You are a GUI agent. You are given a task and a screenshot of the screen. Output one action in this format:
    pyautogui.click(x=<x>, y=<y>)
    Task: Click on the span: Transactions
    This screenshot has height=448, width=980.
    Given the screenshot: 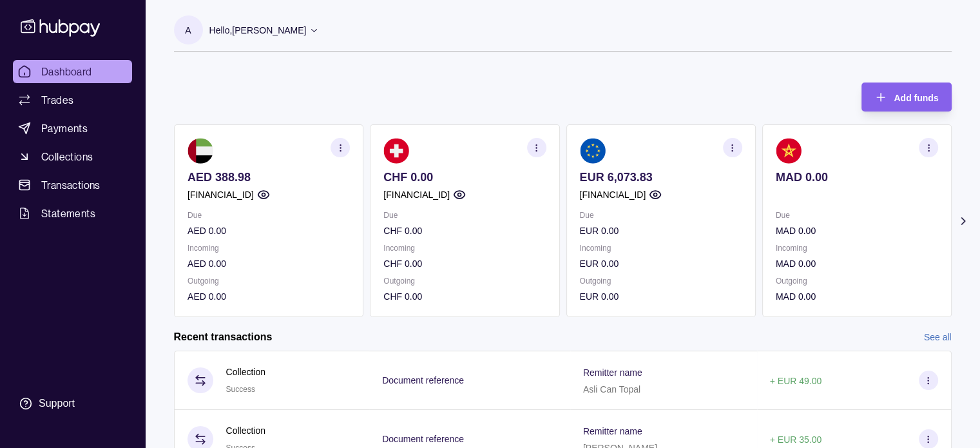 What is the action you would take?
    pyautogui.click(x=71, y=185)
    